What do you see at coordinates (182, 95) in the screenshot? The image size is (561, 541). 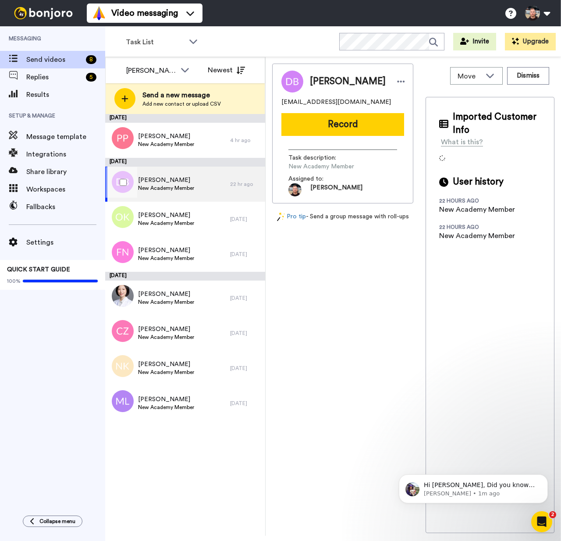 I see `span: Send a new message` at bounding box center [182, 95].